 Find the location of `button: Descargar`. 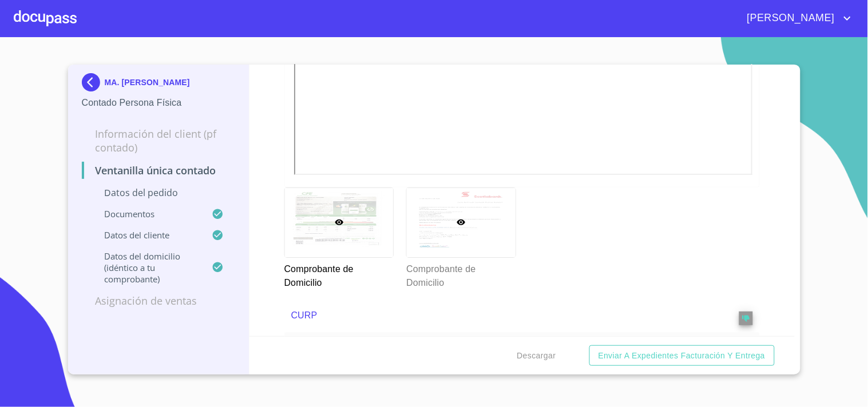

button: Descargar is located at coordinates (537, 356).